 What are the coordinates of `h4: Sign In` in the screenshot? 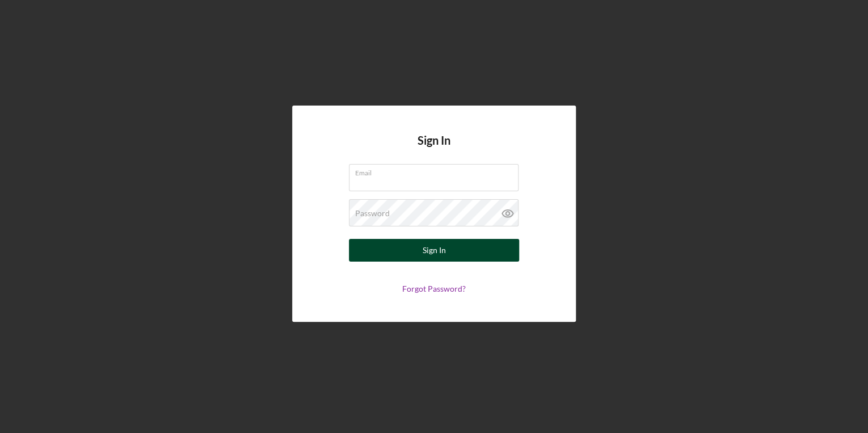 It's located at (434, 149).